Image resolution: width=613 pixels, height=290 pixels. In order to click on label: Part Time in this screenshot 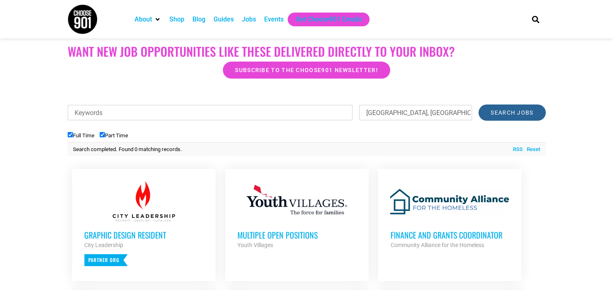, I will do `click(114, 135)`.